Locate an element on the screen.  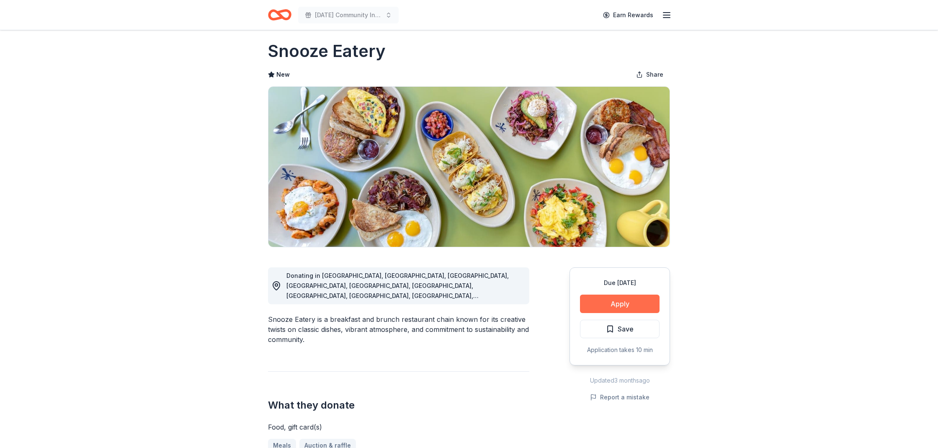
a: Home is located at coordinates (280, 15).